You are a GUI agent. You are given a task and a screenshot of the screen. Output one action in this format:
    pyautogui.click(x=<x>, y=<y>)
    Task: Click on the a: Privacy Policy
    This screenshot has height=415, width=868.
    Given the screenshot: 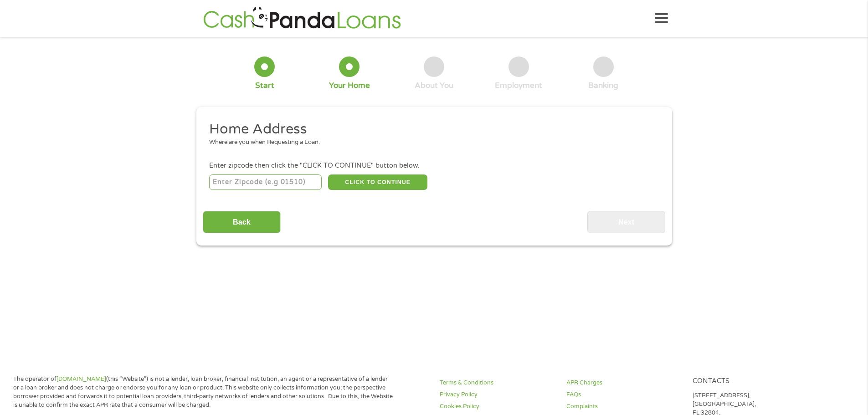 What is the action you would take?
    pyautogui.click(x=498, y=394)
    